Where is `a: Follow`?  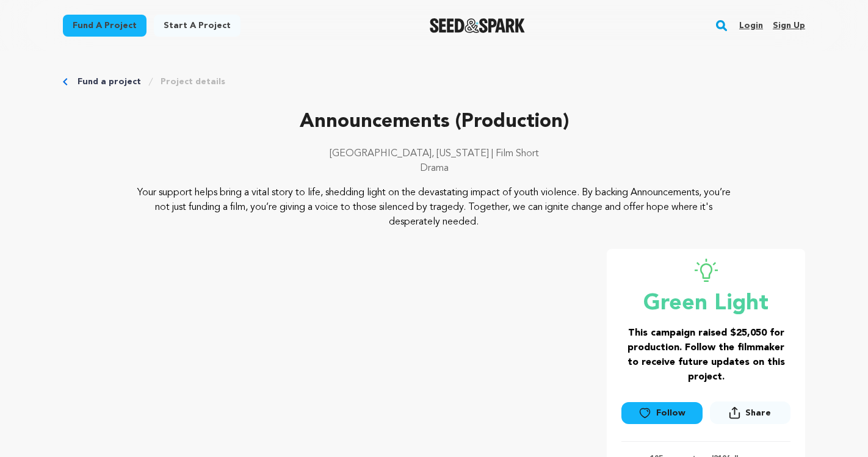
a: Follow is located at coordinates (662, 413).